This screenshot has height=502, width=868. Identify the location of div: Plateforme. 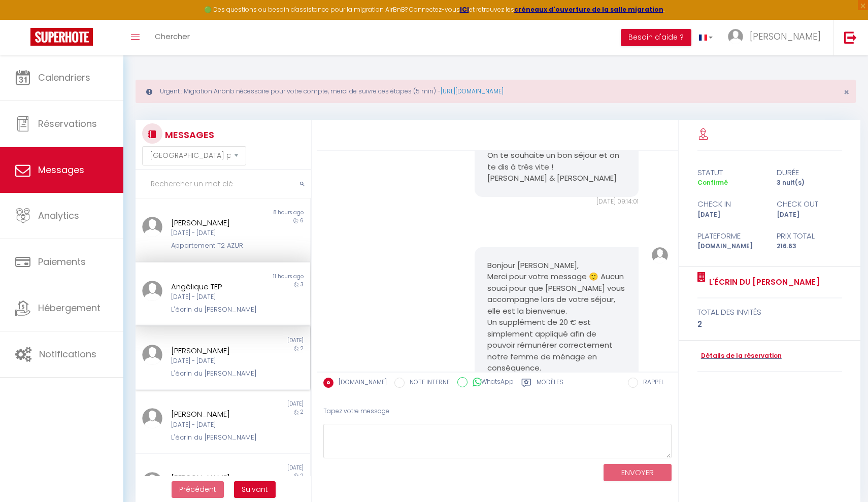
(730, 236).